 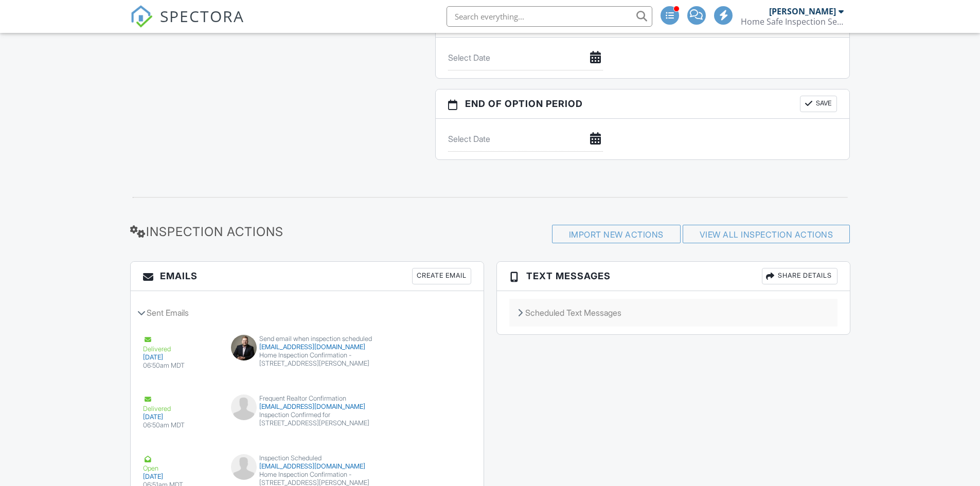 What do you see at coordinates (550, 17) in the screenshot?
I see `input: Search everything...` at bounding box center [550, 17].